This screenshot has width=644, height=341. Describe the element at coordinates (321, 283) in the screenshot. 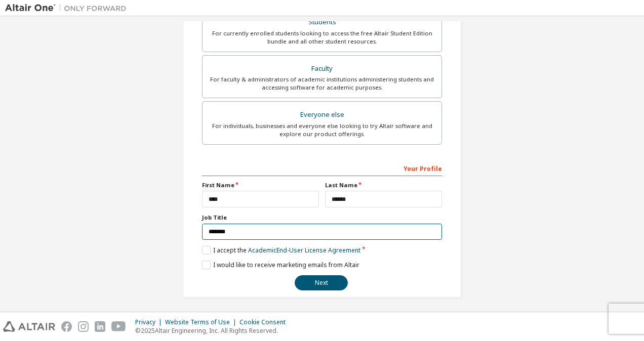

I see `button: Next` at that location.